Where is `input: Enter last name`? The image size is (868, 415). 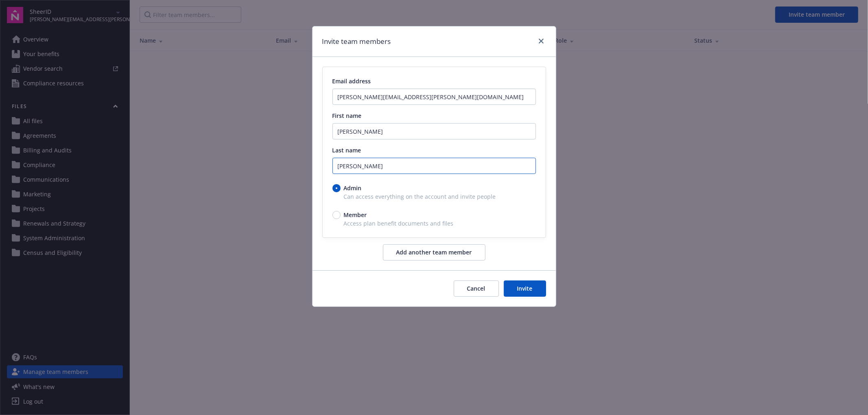 input: Enter last name is located at coordinates (434, 166).